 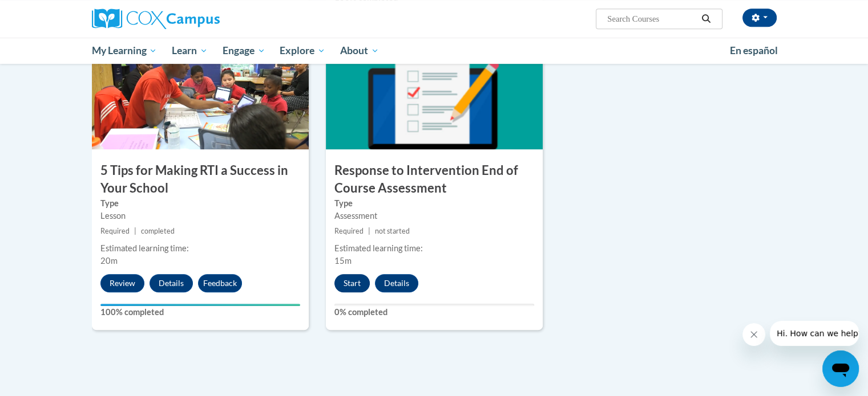 I want to click on a: Engage, so click(x=244, y=51).